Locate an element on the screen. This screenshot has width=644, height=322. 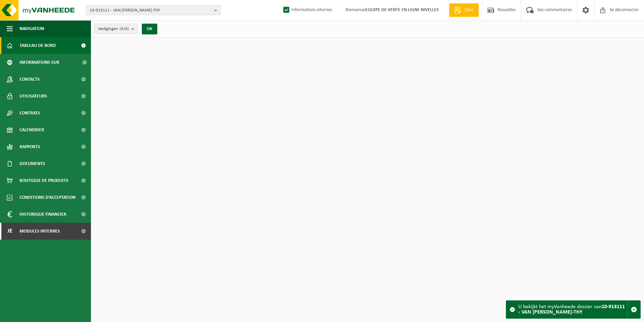
span: Contrats is located at coordinates (30, 113).